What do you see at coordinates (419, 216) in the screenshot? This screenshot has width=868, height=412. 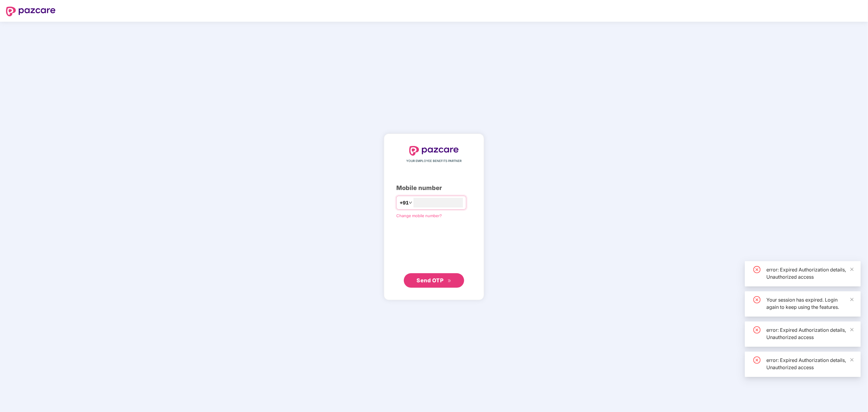 I see `a: Change mobile number?` at bounding box center [419, 216].